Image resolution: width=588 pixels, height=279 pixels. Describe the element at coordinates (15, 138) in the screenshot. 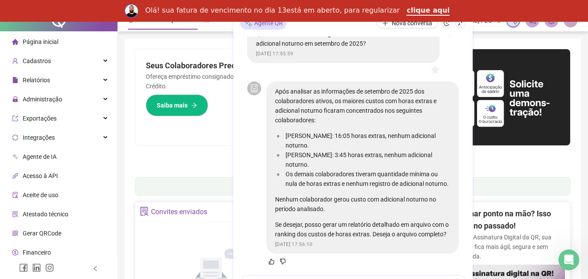

I see `span: sync` at that location.